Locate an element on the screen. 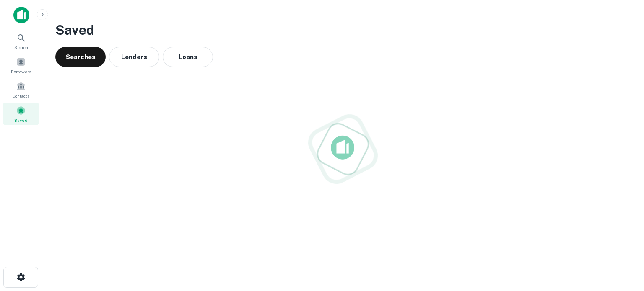 This screenshot has height=291, width=644. span: Borrowers is located at coordinates (21, 72).